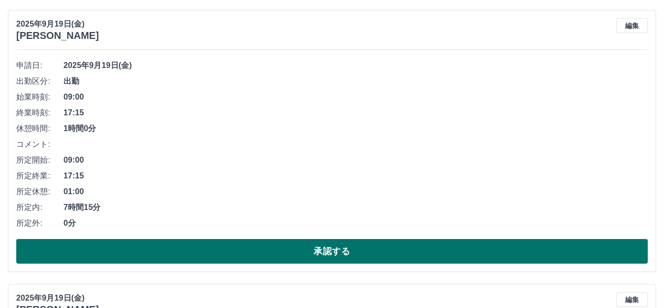 This screenshot has width=664, height=308. I want to click on span: 始業時刻:, so click(40, 97).